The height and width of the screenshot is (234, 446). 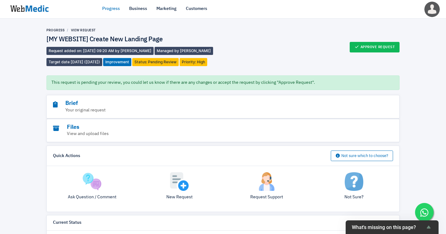 I want to click on span: What's missing on this page?, so click(x=389, y=227).